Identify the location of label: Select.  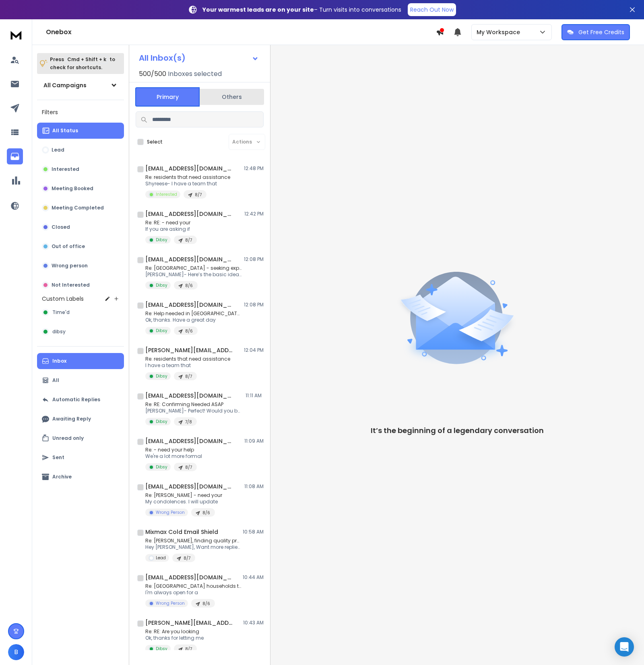
(155, 142).